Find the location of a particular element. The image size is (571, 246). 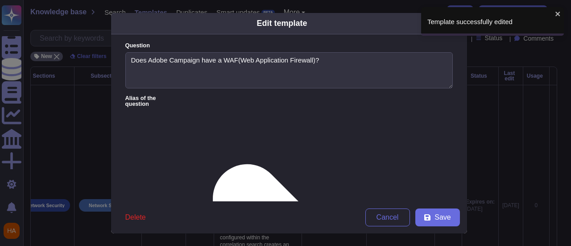

button: Save is located at coordinates (438, 217).